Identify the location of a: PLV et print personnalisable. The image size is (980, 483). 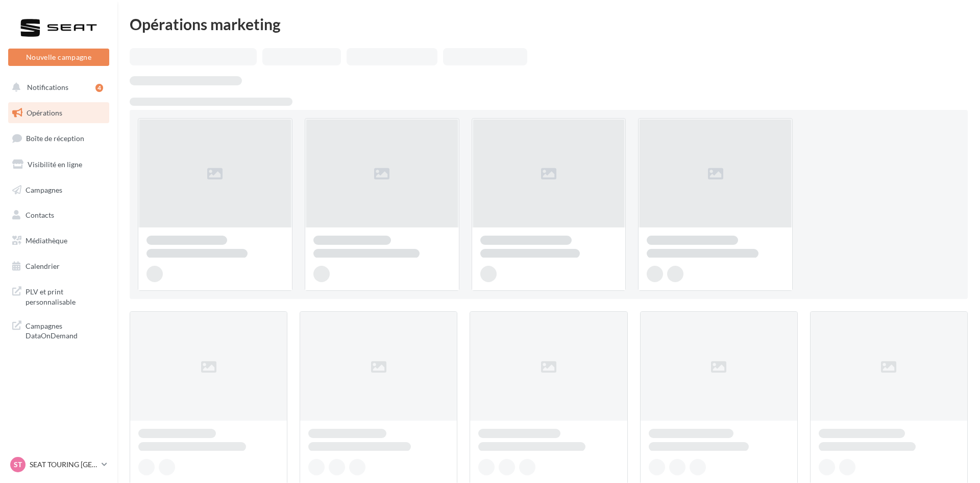
(59, 295).